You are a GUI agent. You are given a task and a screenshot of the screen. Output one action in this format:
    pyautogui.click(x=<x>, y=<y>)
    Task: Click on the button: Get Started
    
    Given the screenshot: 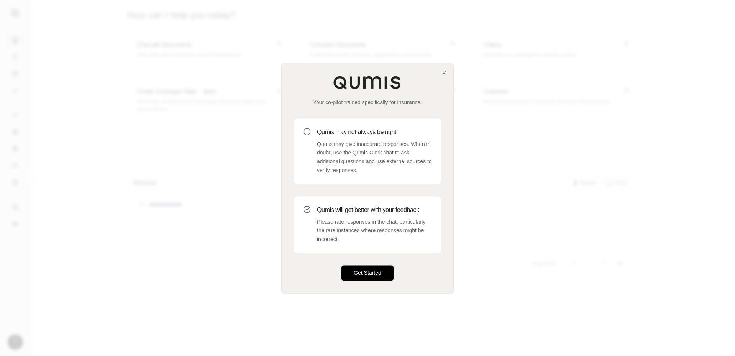 What is the action you would take?
    pyautogui.click(x=367, y=273)
    